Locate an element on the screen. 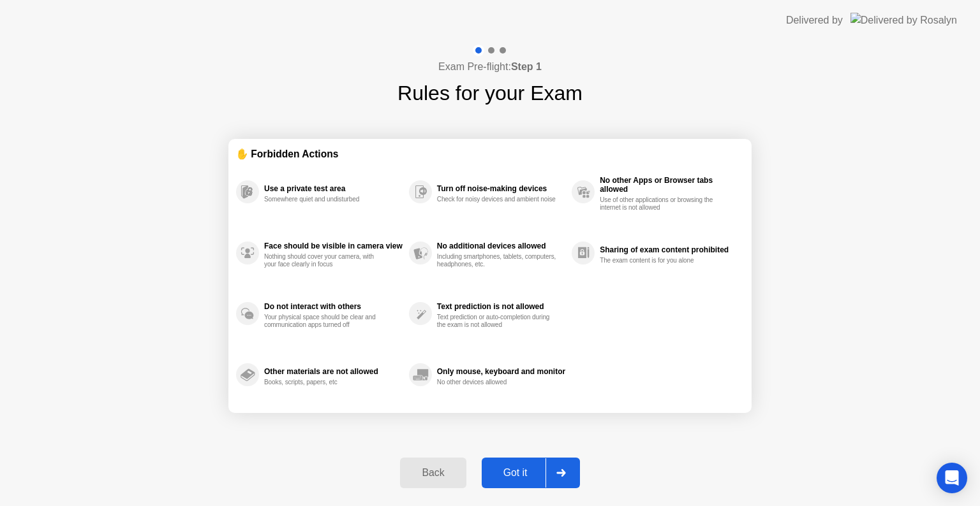 The height and width of the screenshot is (506, 980). div: Check for noisy devices and ambient noise is located at coordinates (497, 199).